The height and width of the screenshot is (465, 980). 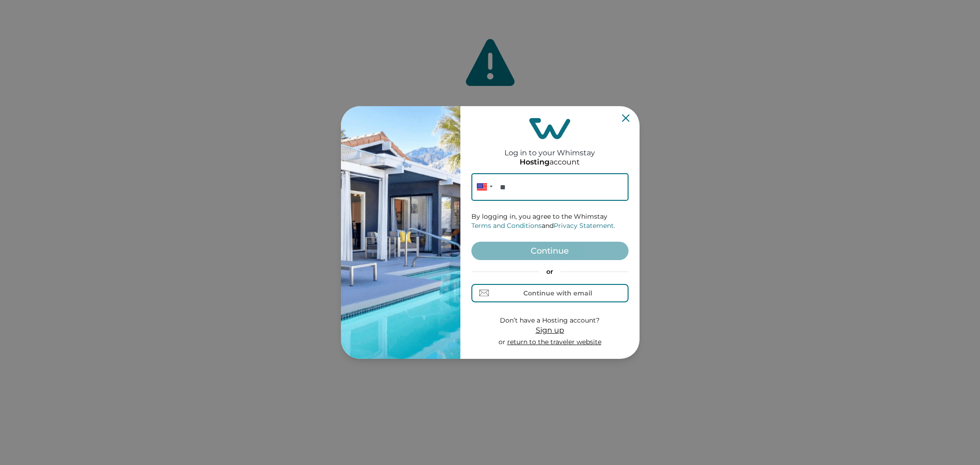 I want to click on img: login-logo, so click(x=550, y=129).